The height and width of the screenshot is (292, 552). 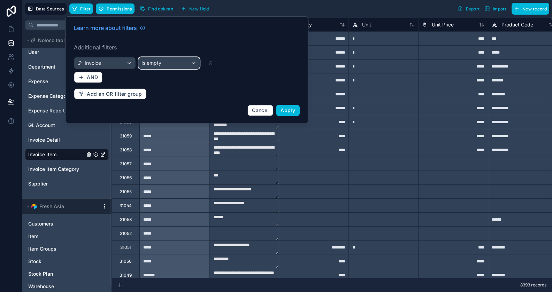 What do you see at coordinates (533, 285) in the screenshot?
I see `span: 8393 records` at bounding box center [533, 285].